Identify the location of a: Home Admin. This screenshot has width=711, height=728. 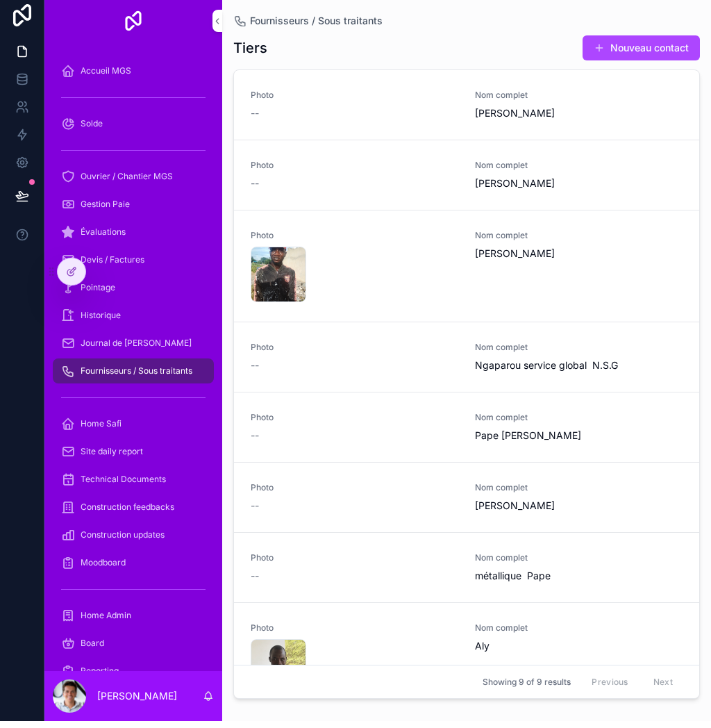
(133, 623).